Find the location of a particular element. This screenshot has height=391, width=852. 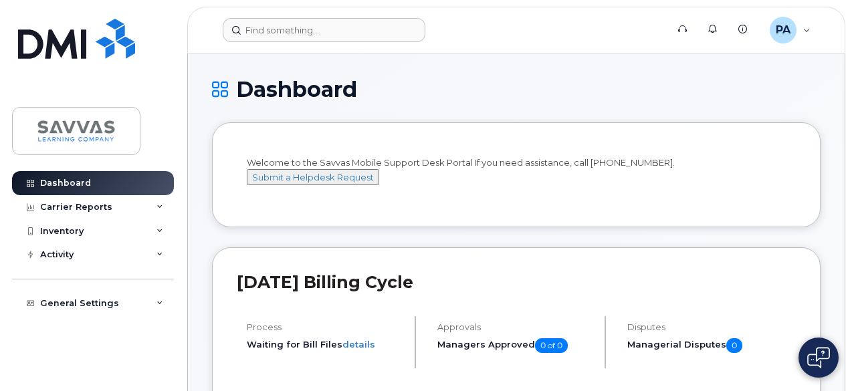

button: Submit a Helpdesk Request is located at coordinates (313, 177).